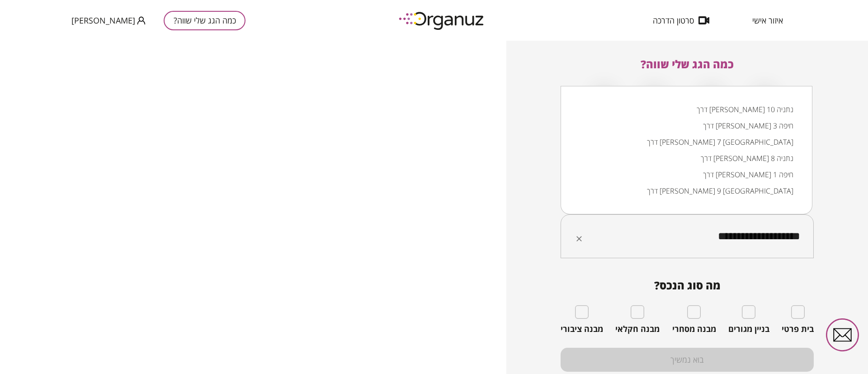 The width and height of the screenshot is (868, 374). Describe the element at coordinates (442, 20) in the screenshot. I see `img: logo` at that location.